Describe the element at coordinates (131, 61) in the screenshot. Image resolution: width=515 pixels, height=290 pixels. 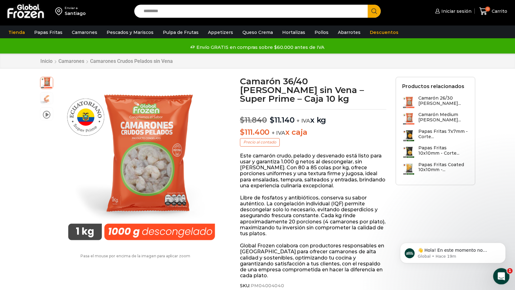
I see `a: Camarones Crudos Pelados sin Vena` at that location.